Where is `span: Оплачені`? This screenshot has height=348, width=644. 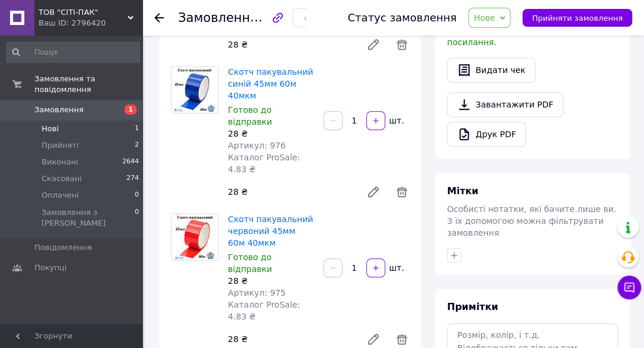 span: Оплачені is located at coordinates (60, 195).